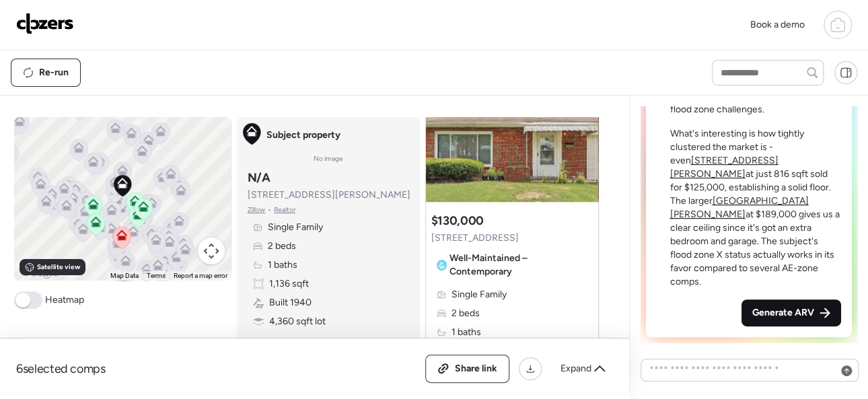 Image resolution: width=868 pixels, height=399 pixels. Describe the element at coordinates (58, 267) in the screenshot. I see `span: Satellite view` at that location.